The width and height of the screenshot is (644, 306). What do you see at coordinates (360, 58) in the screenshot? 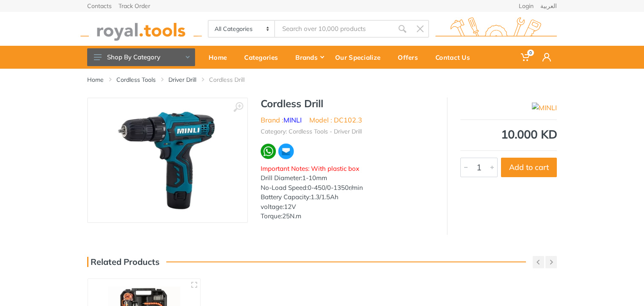
I see `div: Our Specialize` at bounding box center [360, 58].